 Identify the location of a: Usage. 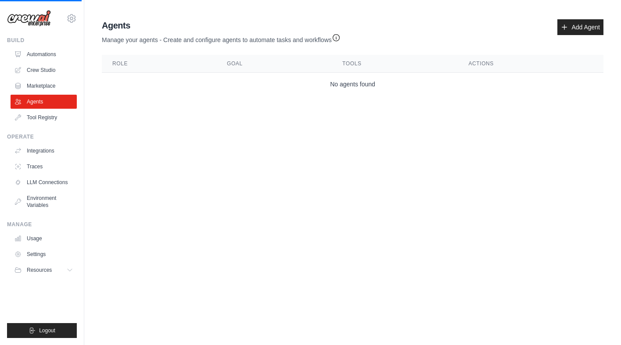
(43, 239).